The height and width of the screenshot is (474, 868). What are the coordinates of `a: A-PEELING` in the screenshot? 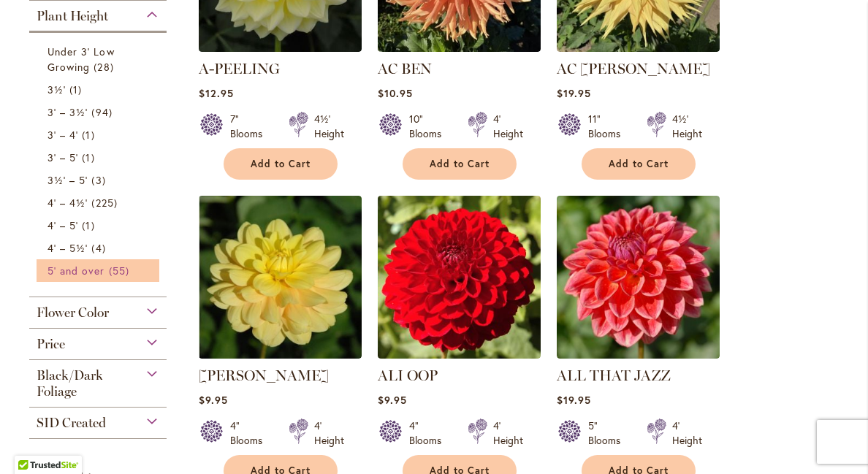 It's located at (239, 69).